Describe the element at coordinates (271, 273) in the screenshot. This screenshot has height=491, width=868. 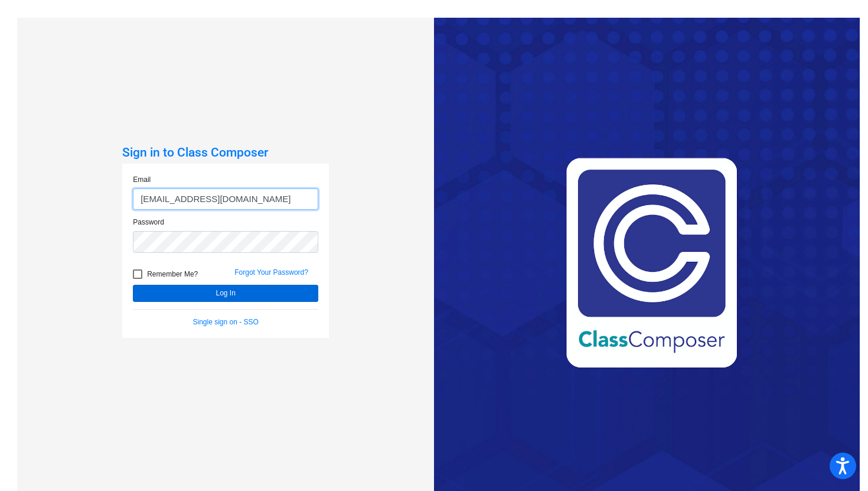
I see `a: Forgot Your Password?` at that location.